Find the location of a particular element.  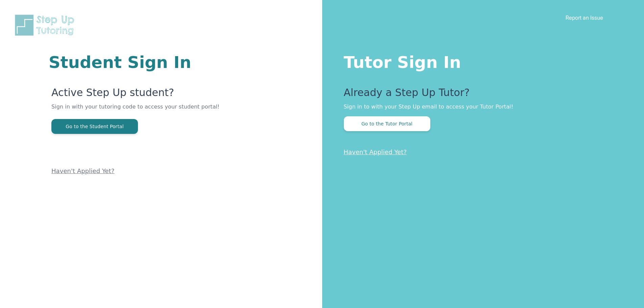

p: Sign in with your tutoring code to access your student portal! is located at coordinates (146, 111).